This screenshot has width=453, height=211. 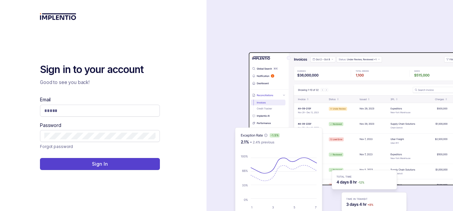 I want to click on p: Good to see you back!, so click(x=100, y=82).